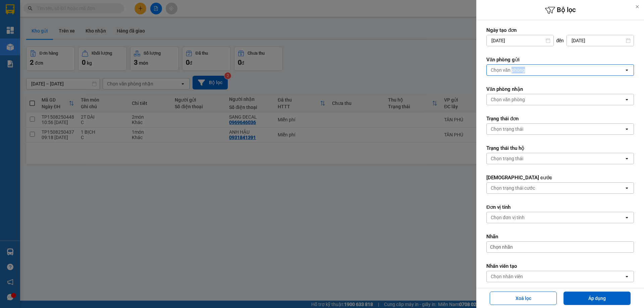  Describe the element at coordinates (560, 148) in the screenshot. I see `label: Trạng thái thu hộ` at that location.